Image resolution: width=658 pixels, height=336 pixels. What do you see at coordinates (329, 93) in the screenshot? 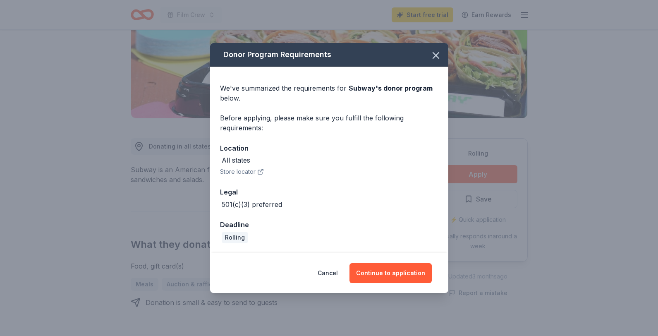
I see `div: We've summarized the requirements for below.` at bounding box center [329, 93].